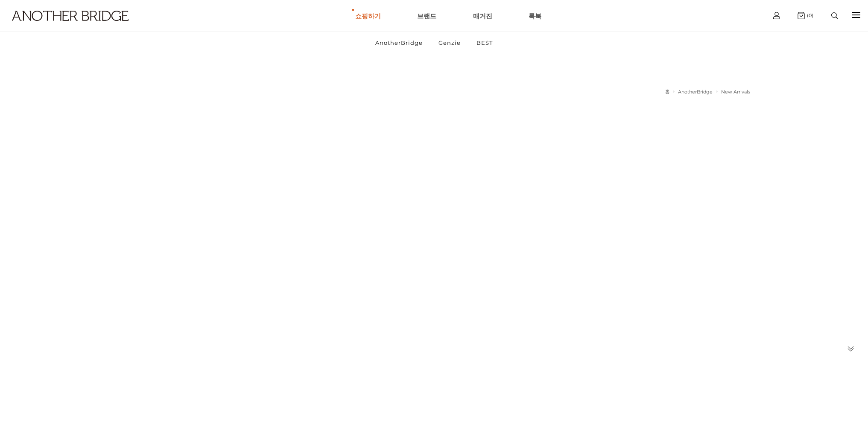  I want to click on a: New Arrivals, so click(736, 92).